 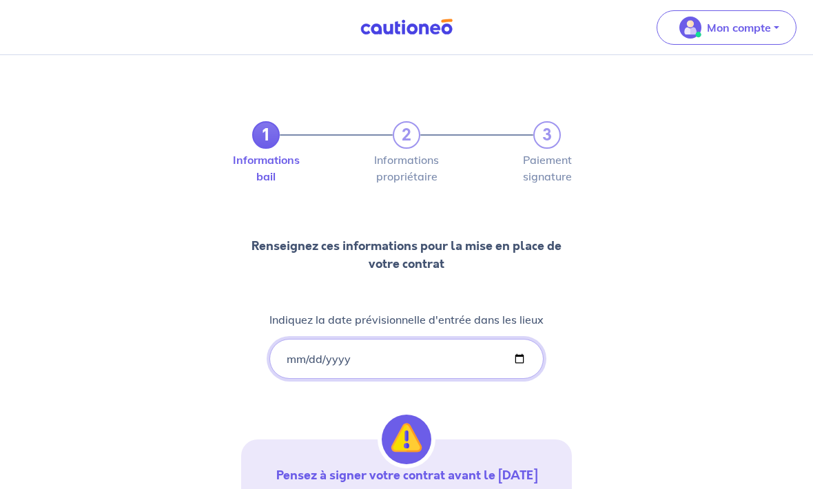 What do you see at coordinates (726, 28) in the screenshot?
I see `button: illu_account_valid_menu.svgMon compte` at bounding box center [726, 28].